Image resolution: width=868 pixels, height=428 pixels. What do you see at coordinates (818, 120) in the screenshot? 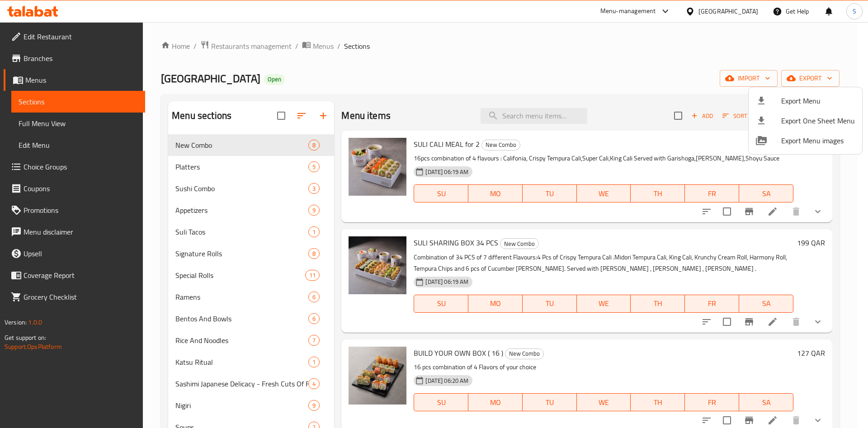
I see `span: Export One Sheet Menu` at bounding box center [818, 120].